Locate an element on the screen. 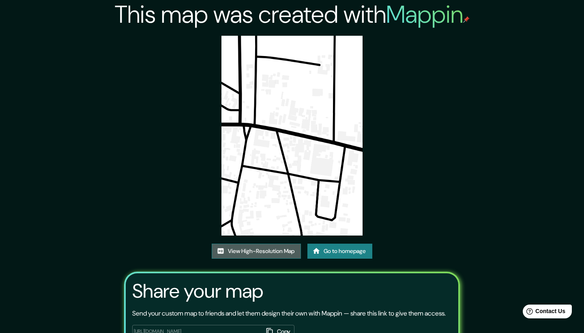 Image resolution: width=584 pixels, height=333 pixels. img: mappin-pin is located at coordinates (466, 19).